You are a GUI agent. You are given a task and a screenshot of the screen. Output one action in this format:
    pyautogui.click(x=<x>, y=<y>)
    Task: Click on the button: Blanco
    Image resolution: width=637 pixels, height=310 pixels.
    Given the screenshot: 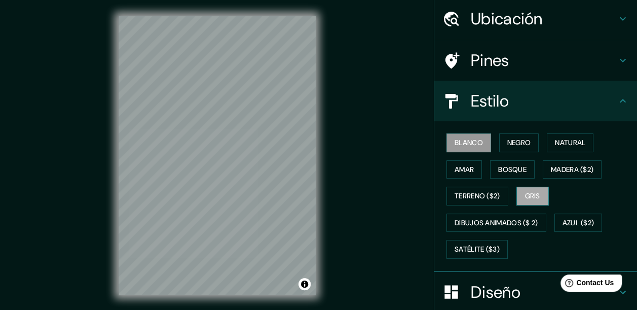 What is the action you would take?
    pyautogui.click(x=469, y=142)
    